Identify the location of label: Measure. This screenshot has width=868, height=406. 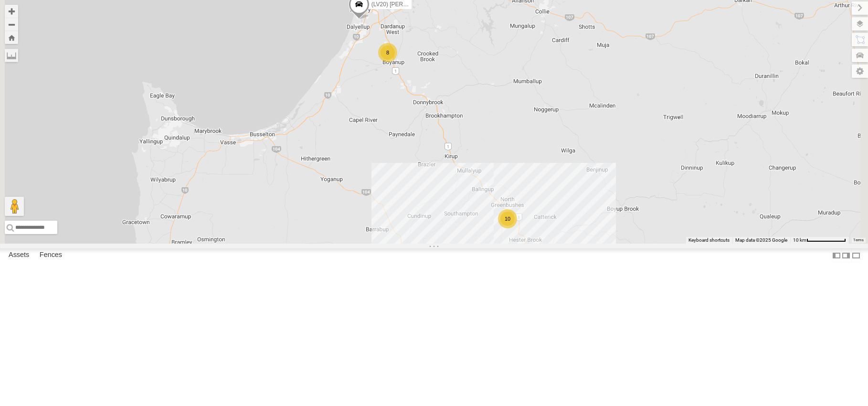
(11, 55).